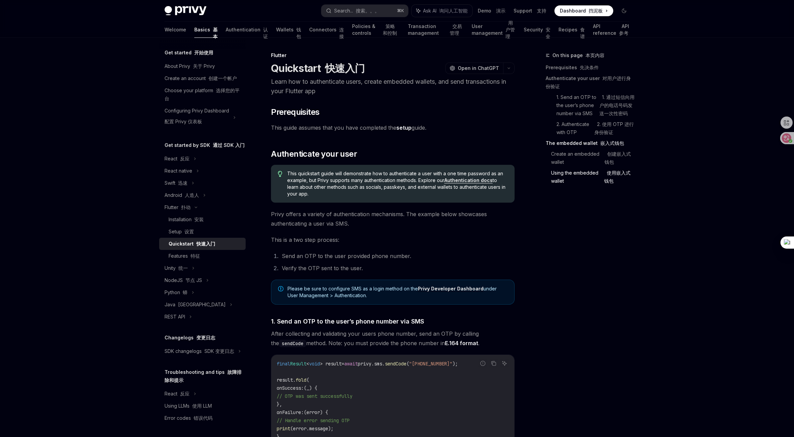 The width and height of the screenshot is (794, 437). Describe the element at coordinates (183, 121) in the screenshot. I see `font: 配置 Privy 仪表板` at that location.